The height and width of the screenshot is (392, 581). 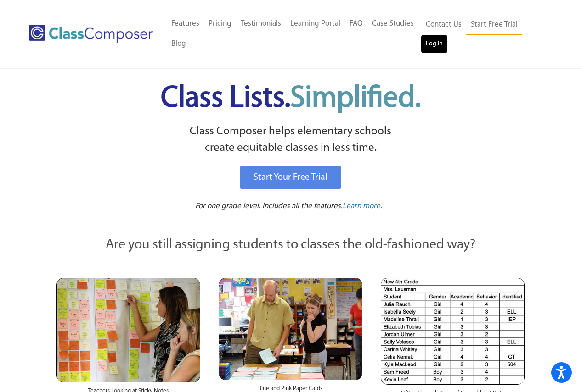 What do you see at coordinates (290, 246) in the screenshot?
I see `p: Are you still assigning students to classes the old-fashioned way?` at bounding box center [290, 246].